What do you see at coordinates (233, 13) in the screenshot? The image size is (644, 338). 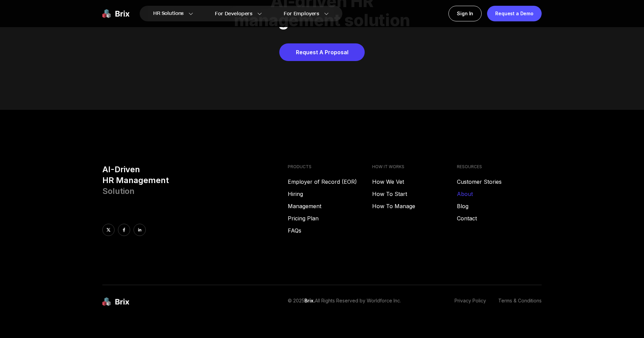 I see `span: For Developers` at bounding box center [233, 13].